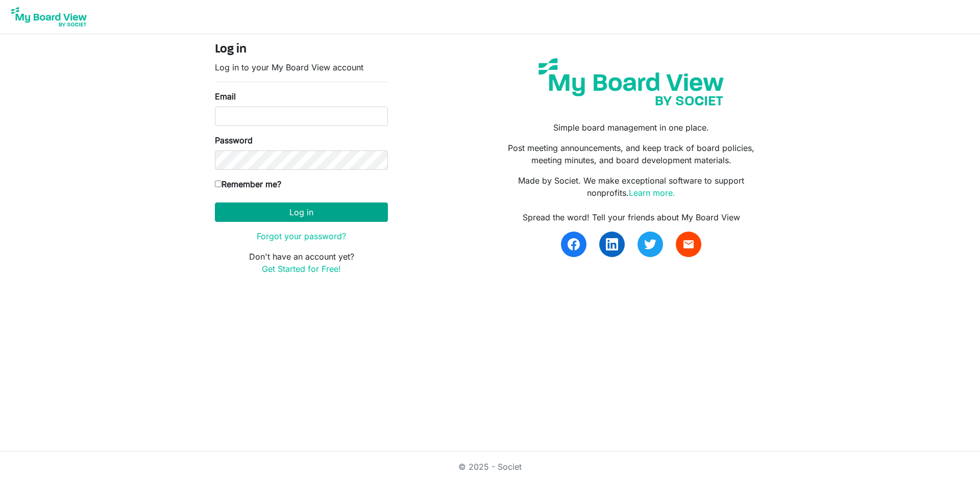 Image resolution: width=980 pixels, height=482 pixels. I want to click on img: linkedin.svg, so click(611, 244).